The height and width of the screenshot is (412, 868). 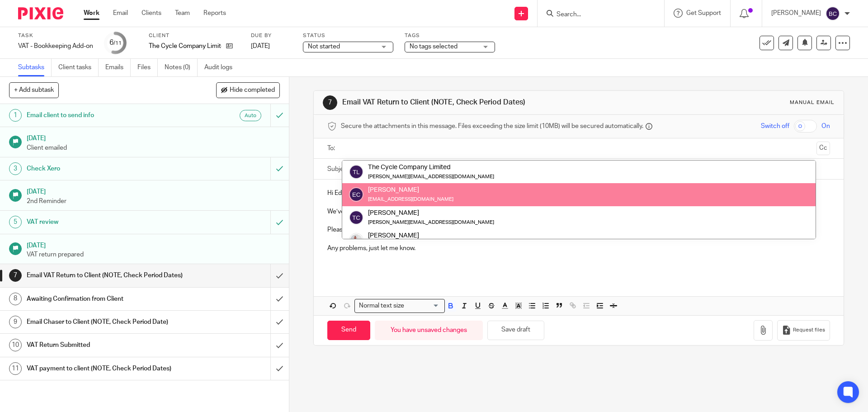 What do you see at coordinates (804, 330) in the screenshot?
I see `button: Request files` at bounding box center [804, 330].